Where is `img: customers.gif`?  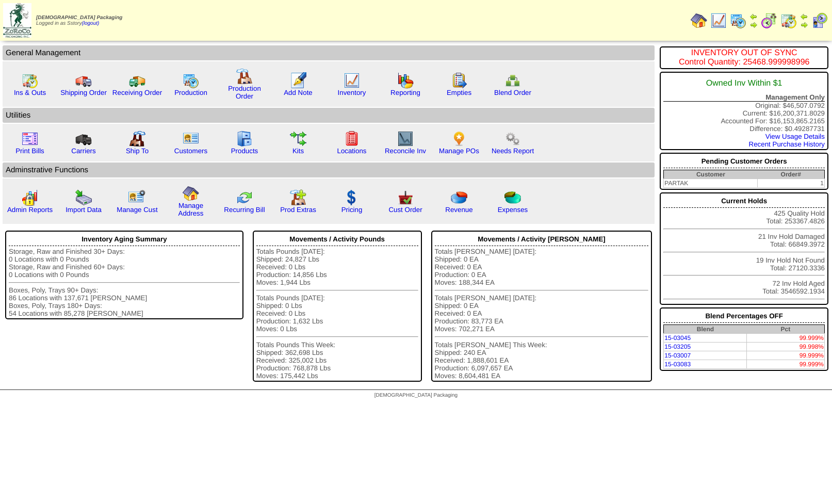
img: customers.gif is located at coordinates (191, 139).